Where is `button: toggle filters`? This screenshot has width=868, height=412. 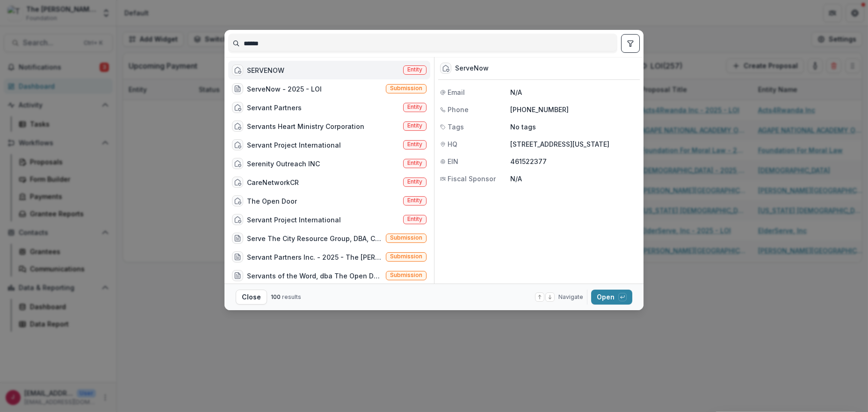
button: toggle filters is located at coordinates (630, 44).